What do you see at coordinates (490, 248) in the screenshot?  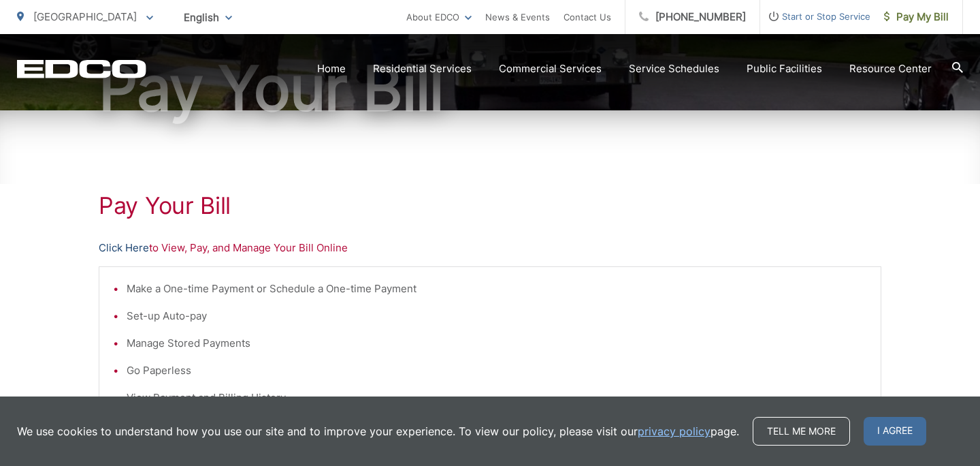 I see `p: to View, Pay, and Manage Your Bill Online` at bounding box center [490, 248].